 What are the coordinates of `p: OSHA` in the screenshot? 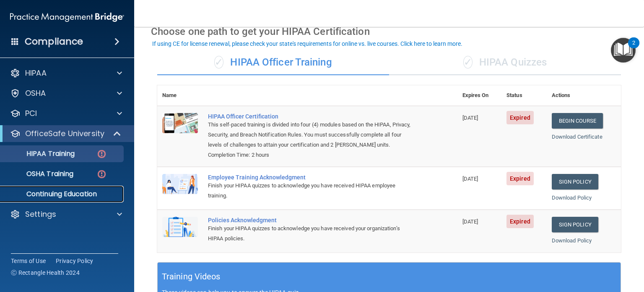 It's located at (36, 93).